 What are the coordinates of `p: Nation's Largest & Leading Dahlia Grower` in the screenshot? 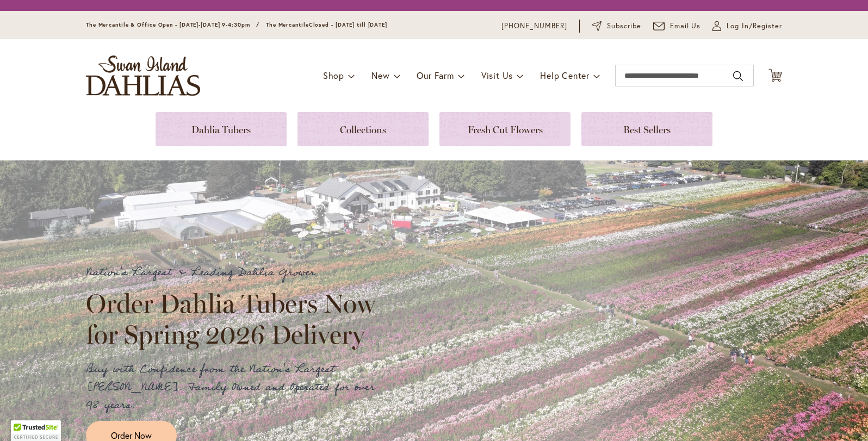 It's located at (235, 273).